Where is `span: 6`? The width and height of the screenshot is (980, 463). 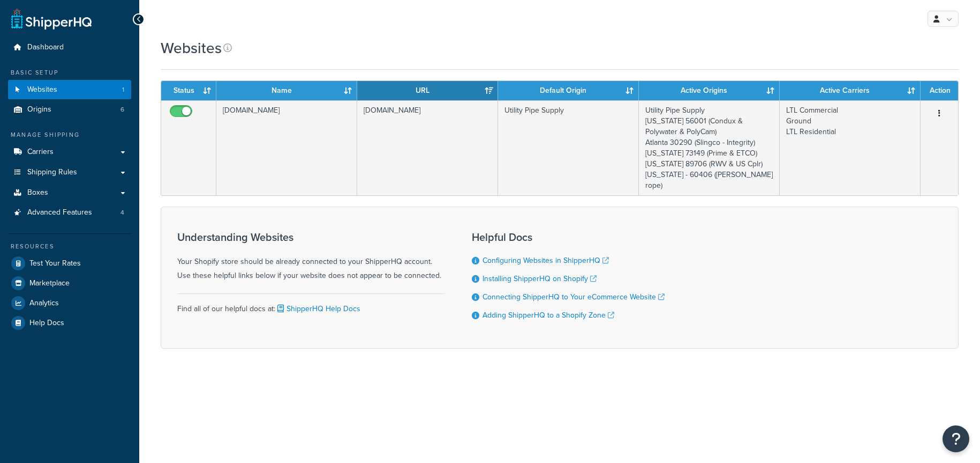
span: 6 is located at coordinates (122, 110).